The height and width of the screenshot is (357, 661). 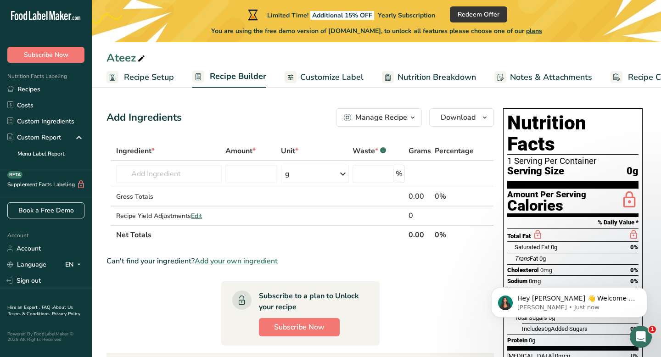 What do you see at coordinates (523, 270) in the screenshot?
I see `span: Cholesterol` at bounding box center [523, 270].